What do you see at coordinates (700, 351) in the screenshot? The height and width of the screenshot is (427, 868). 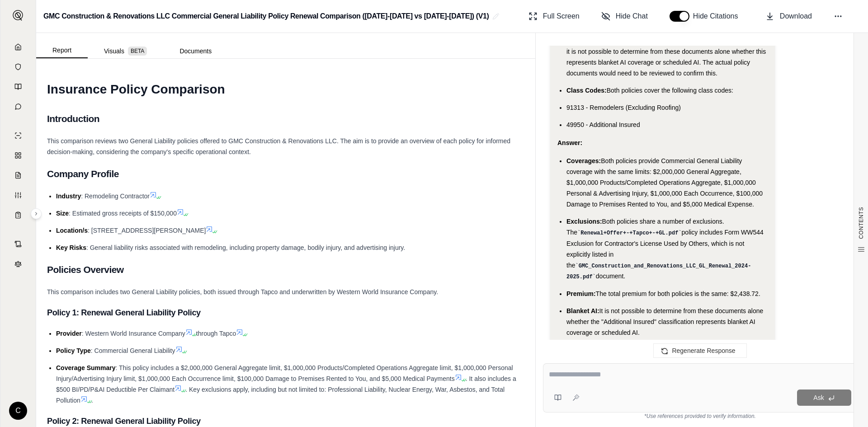 I see `button: Regenerate Response` at bounding box center [700, 351].